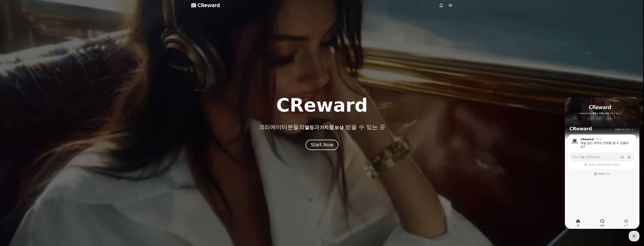  Describe the element at coordinates (58, 32) in the screenshot. I see `span: 운영시간 보기` at that location.